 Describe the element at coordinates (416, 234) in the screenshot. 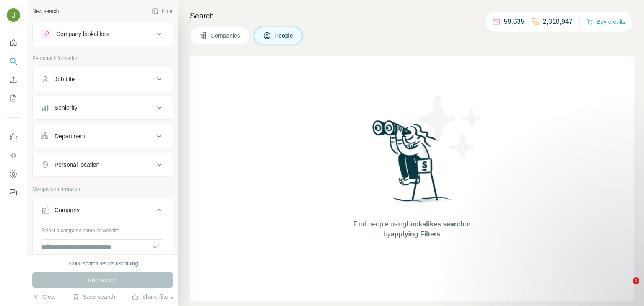

I see `span: applying Filters` at that location.